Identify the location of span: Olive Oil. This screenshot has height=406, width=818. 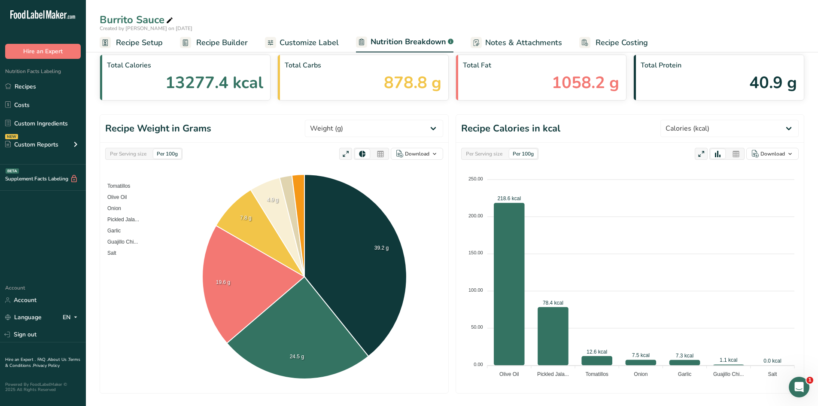
(114, 197).